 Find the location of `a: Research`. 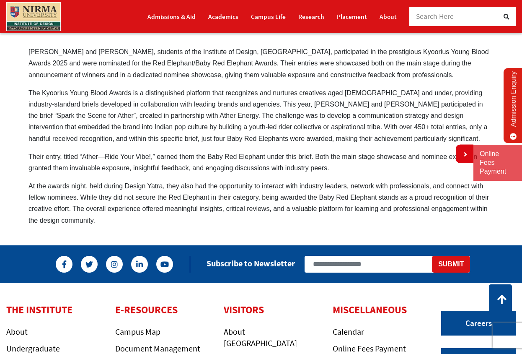

a: Research is located at coordinates (312, 16).